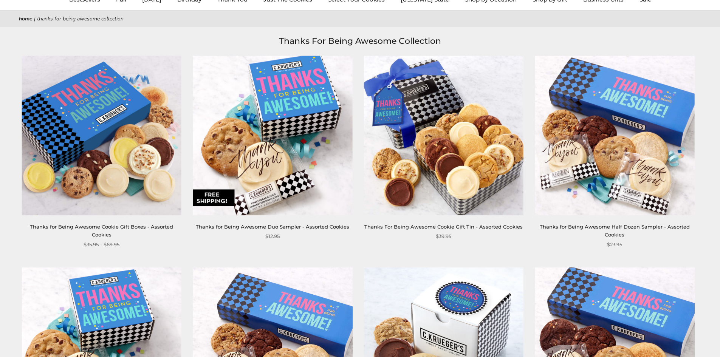 The width and height of the screenshot is (720, 357). I want to click on span: $23.95, so click(614, 244).